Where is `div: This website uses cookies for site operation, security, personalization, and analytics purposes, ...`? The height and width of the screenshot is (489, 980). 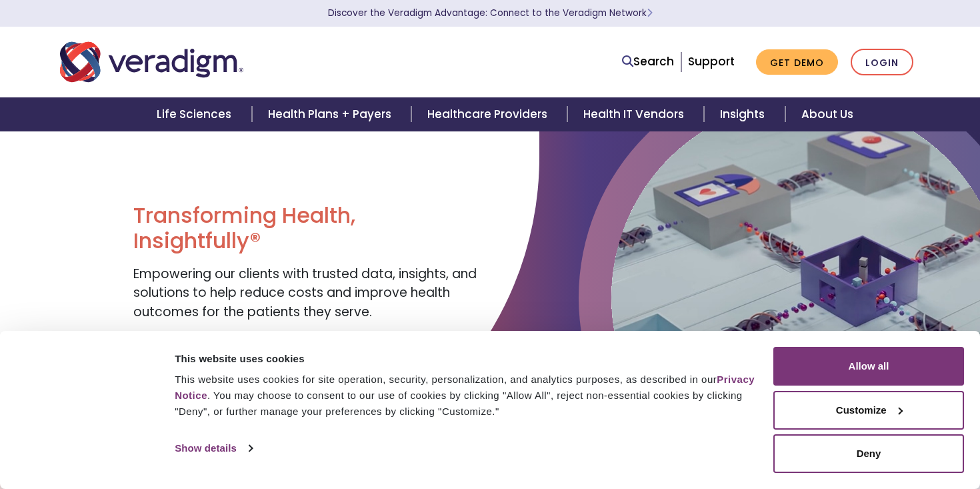 div: This website uses cookies for site operation, security, personalization, and analytics purposes, ... is located at coordinates (466, 396).